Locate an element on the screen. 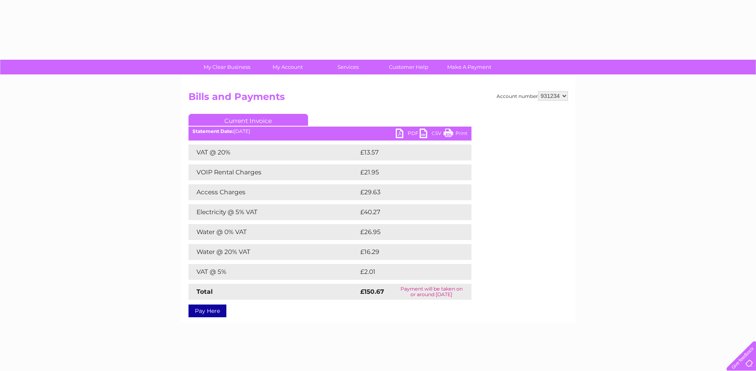 This screenshot has height=371, width=756. td: Access Charges is located at coordinates (273, 192).